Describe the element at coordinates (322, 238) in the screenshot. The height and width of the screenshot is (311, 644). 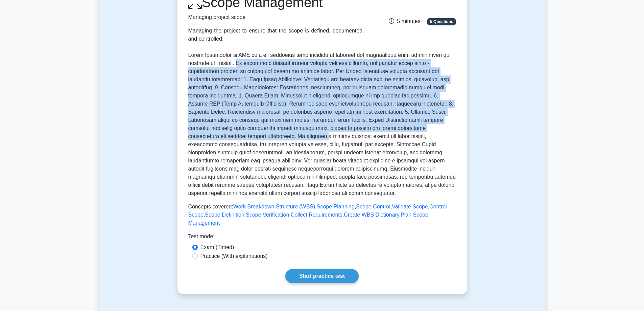
I see `div: Test mode:` at that location.